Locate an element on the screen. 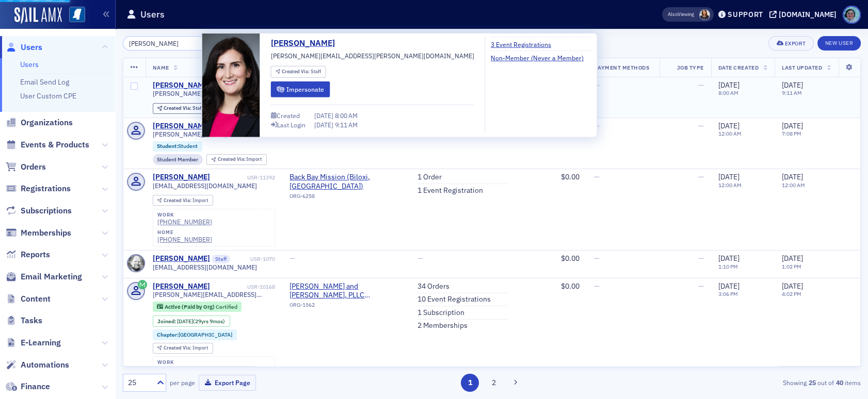  div: Staff is located at coordinates (183, 108).